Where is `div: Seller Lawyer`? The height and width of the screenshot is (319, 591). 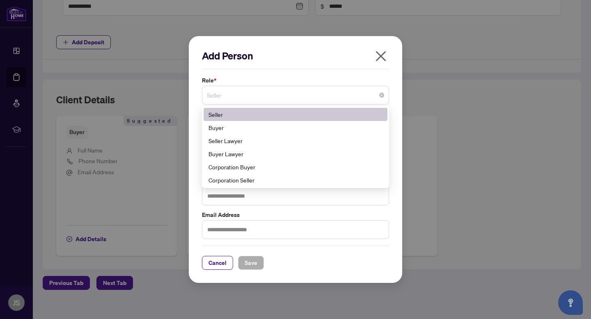 div: Seller Lawyer is located at coordinates (295, 141).